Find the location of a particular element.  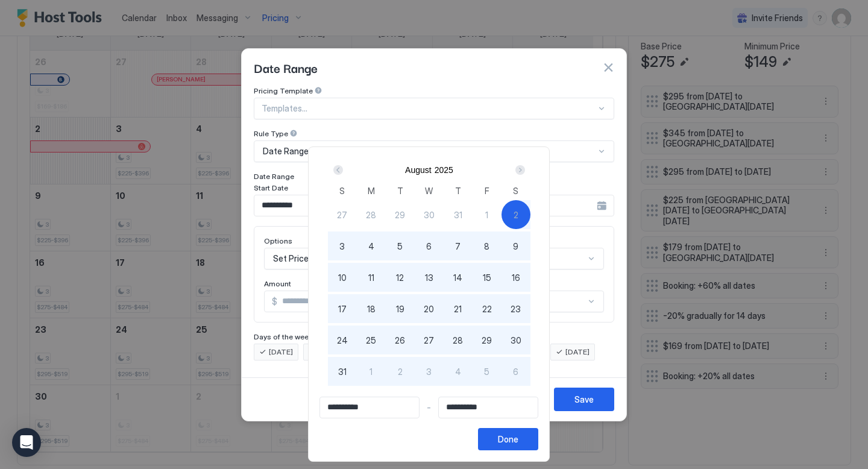

button: 8 is located at coordinates (487, 246).